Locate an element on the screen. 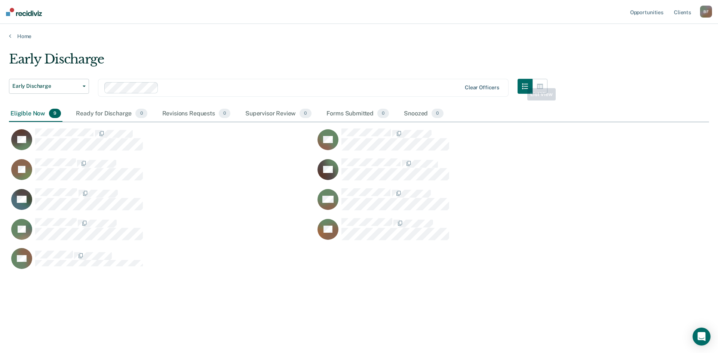  div: Open Intercom Messenger is located at coordinates (702, 337).